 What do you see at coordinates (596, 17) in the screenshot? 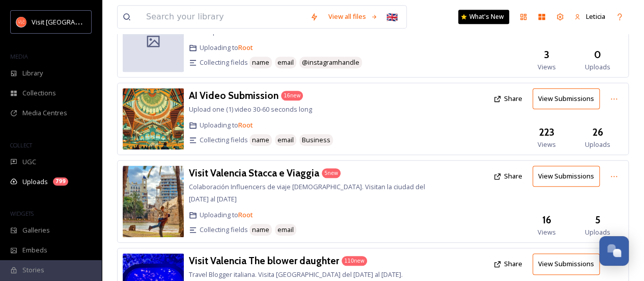
I see `span: Leticia` at bounding box center [596, 17].